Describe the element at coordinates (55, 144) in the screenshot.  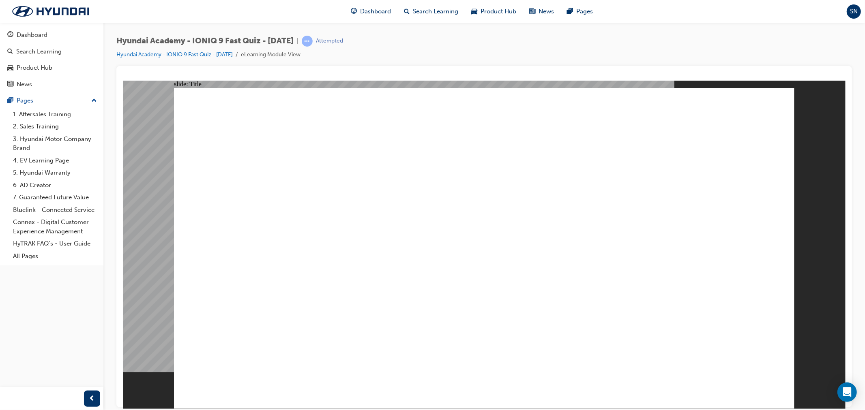
I see `a: 3. Hyundai Motor Company Brand` at that location.